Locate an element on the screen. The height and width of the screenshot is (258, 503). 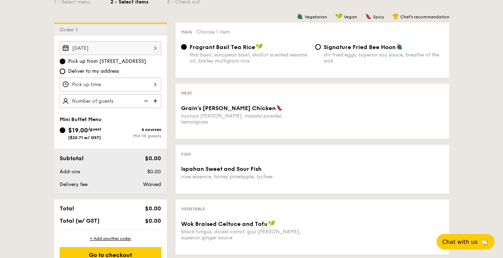
span: Waived is located at coordinates (152, 184).